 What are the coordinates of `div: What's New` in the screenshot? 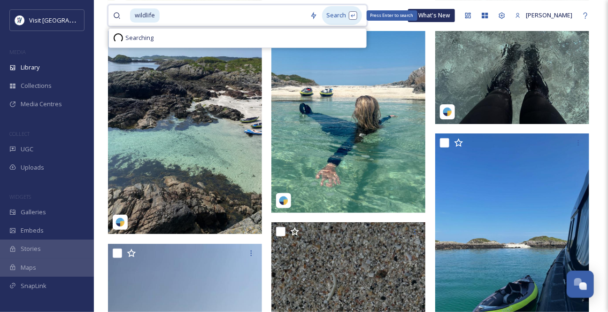 It's located at (431, 15).